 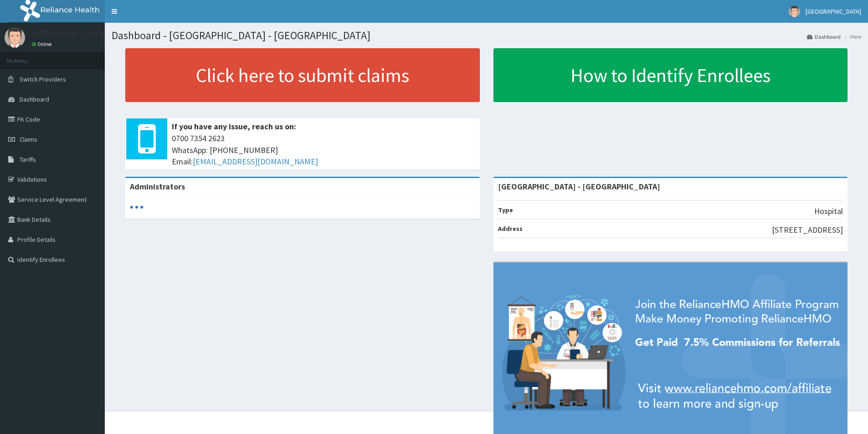 I want to click on a: Online, so click(x=43, y=44).